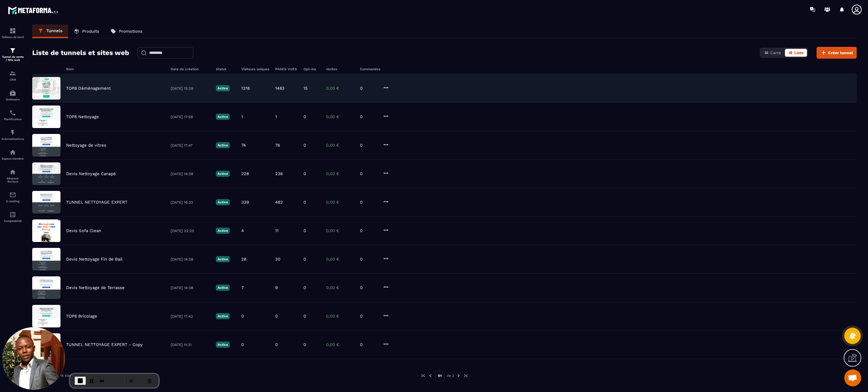 The height and width of the screenshot is (392, 868). Describe the element at coordinates (799, 53) in the screenshot. I see `span: Liste` at that location.